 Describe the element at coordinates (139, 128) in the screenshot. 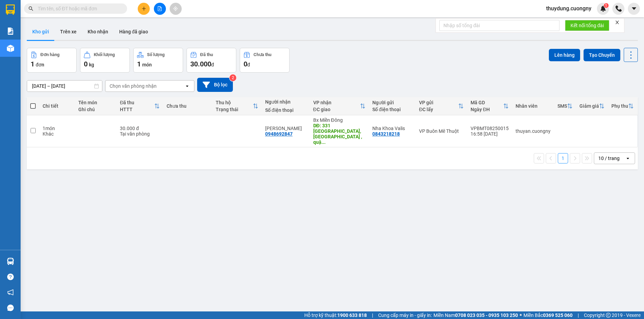

I see `div: 30.000 đ` at that location.